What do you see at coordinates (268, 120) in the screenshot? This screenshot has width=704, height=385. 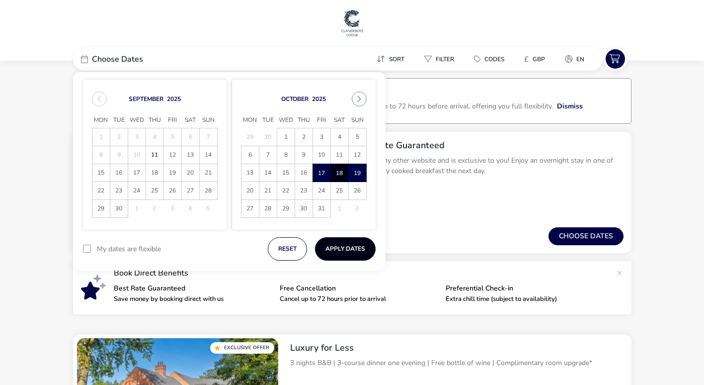 I see `span: Tue` at bounding box center [268, 120].